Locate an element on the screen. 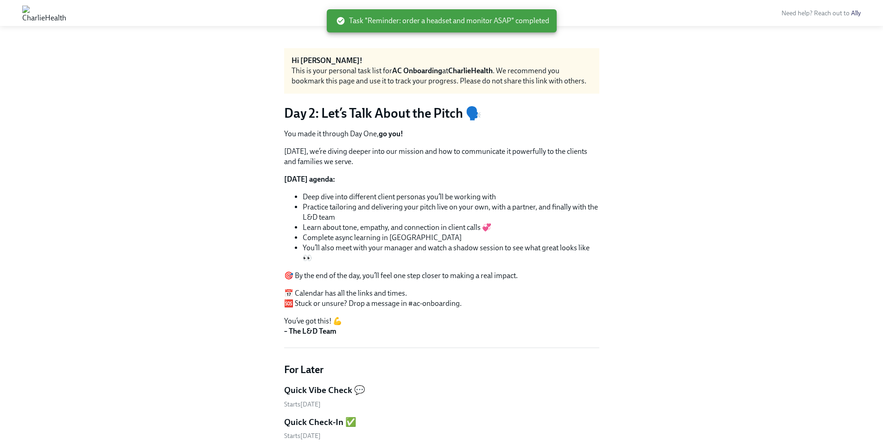 The height and width of the screenshot is (444, 883). p: 📅 Calendar has all the links and times. 🆘 Stuck or unsure? Drop a message in #ac-onboarding. is located at coordinates (442, 298).